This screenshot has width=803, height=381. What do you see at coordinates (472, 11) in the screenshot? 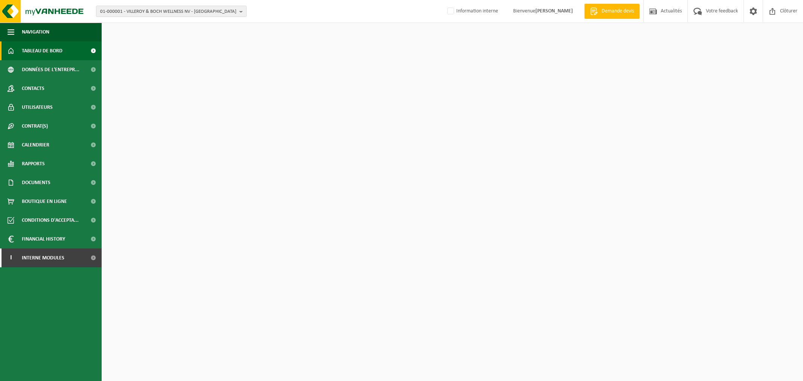
I see `label: Information interne` at bounding box center [472, 11].